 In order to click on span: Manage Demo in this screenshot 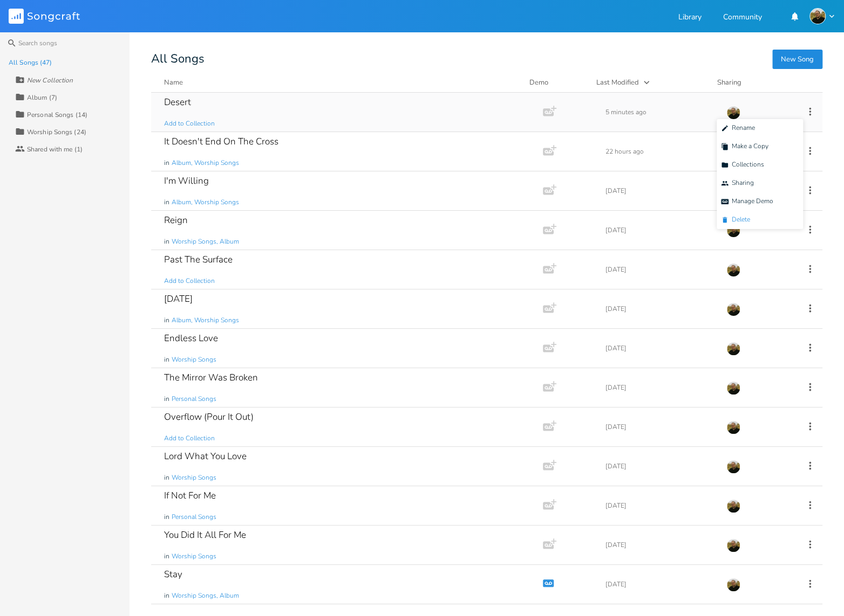, I will do `click(746, 201)`.